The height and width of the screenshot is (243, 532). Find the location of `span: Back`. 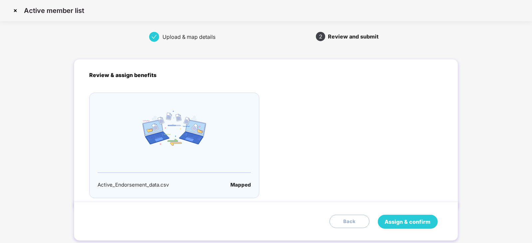

span: Back is located at coordinates (349, 222).